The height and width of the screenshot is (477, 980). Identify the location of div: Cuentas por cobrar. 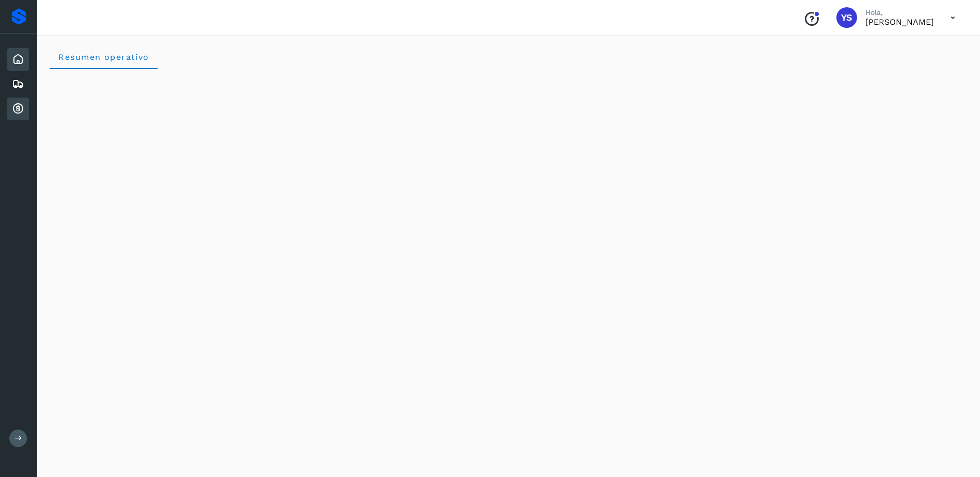
(18, 109).